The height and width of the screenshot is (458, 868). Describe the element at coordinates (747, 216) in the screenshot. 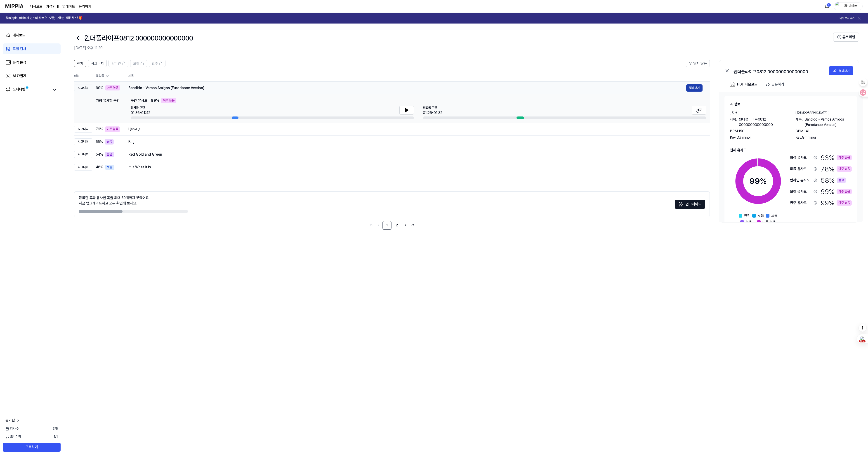

I see `span: 안전` at that location.